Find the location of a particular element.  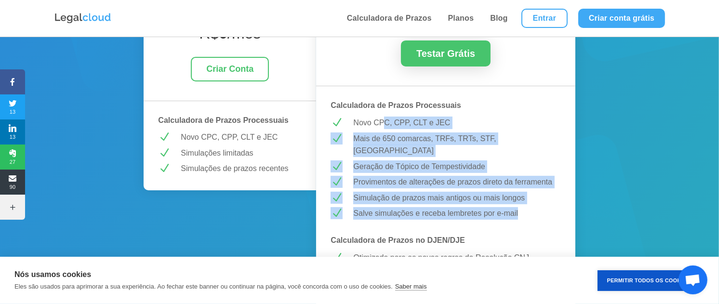

p: Otimizada para as novas regras da Resolução CNJ 455/2022 is located at coordinates (457, 263).